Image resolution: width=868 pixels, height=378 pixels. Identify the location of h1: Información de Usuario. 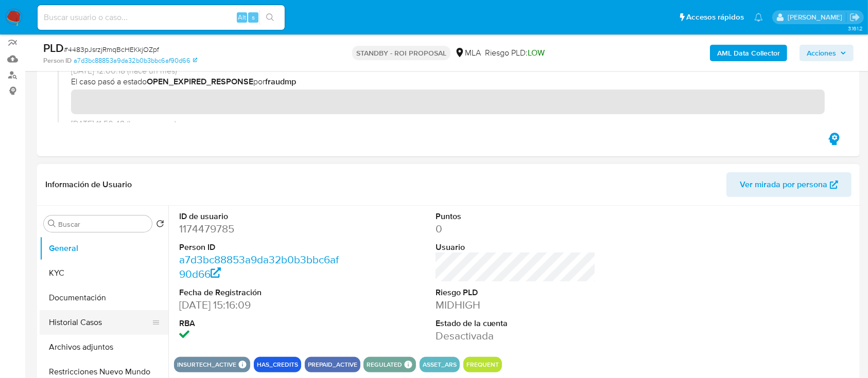
(89, 185).